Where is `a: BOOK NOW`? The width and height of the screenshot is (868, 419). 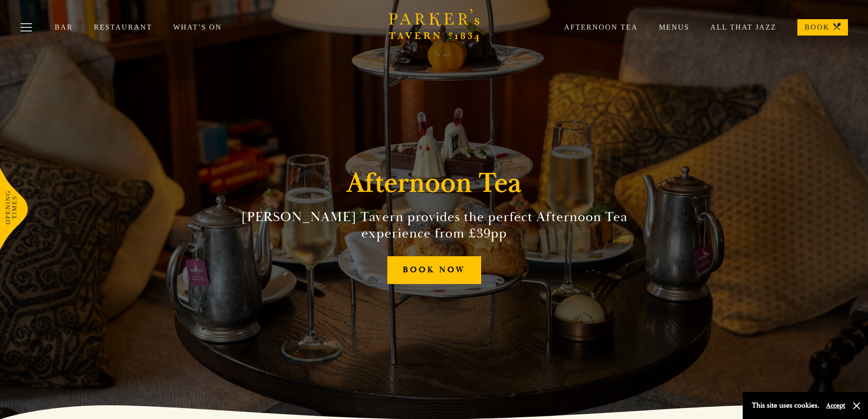
a: BOOK NOW is located at coordinates (434, 270).